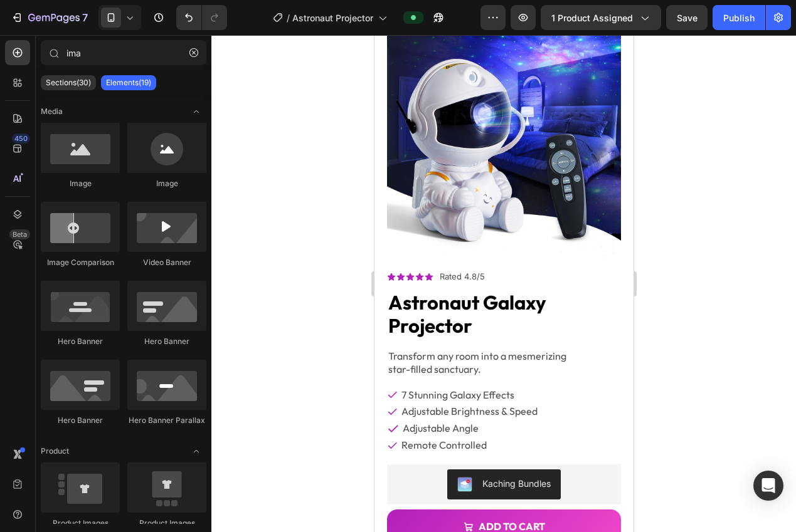  Describe the element at coordinates (129, 321) in the screenshot. I see `p: Transform any room into a mesmerizing` at that location.